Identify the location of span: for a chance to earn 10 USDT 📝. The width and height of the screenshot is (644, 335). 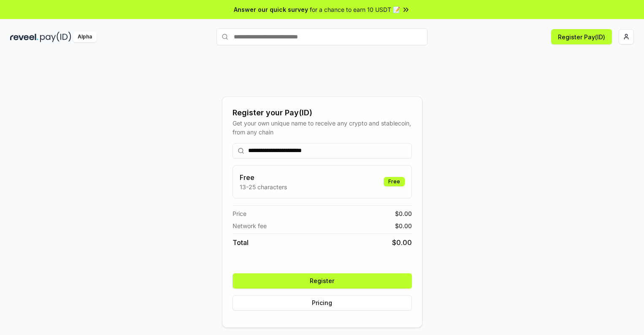
(355, 9).